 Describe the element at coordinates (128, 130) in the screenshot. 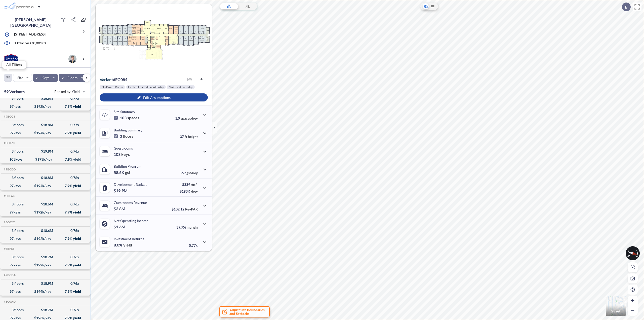

I see `p: Building Summary` at that location.